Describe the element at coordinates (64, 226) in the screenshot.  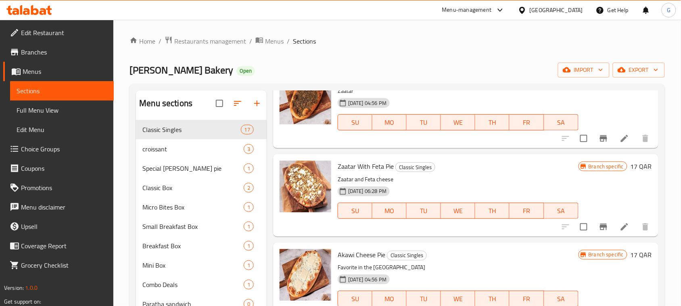
I see `span: Upsell` at that location.